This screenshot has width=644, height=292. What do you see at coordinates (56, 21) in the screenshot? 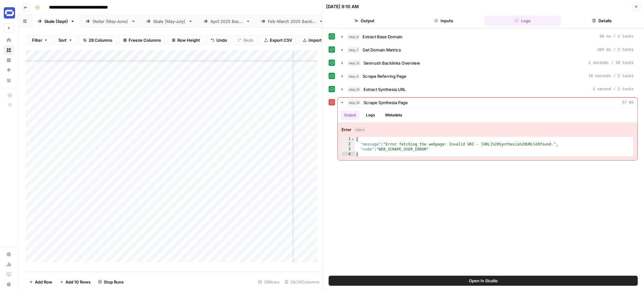
I see `div: Skale (Sept)` at bounding box center [56, 21].